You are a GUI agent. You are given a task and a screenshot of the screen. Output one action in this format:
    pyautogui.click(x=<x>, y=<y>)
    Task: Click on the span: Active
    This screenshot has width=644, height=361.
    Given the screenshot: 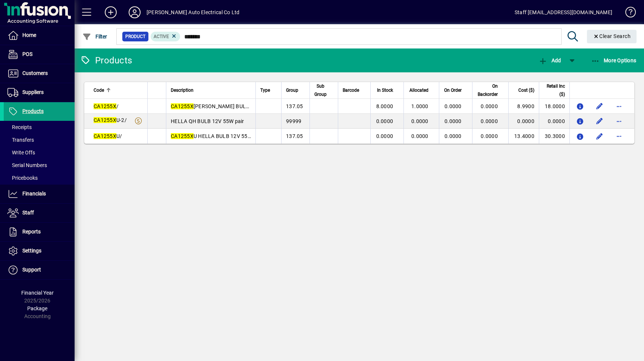 What is the action you would take?
    pyautogui.click(x=161, y=36)
    